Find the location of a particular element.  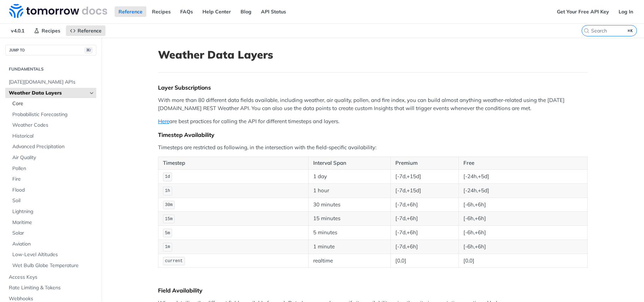

div: Field Availability is located at coordinates (373, 290).